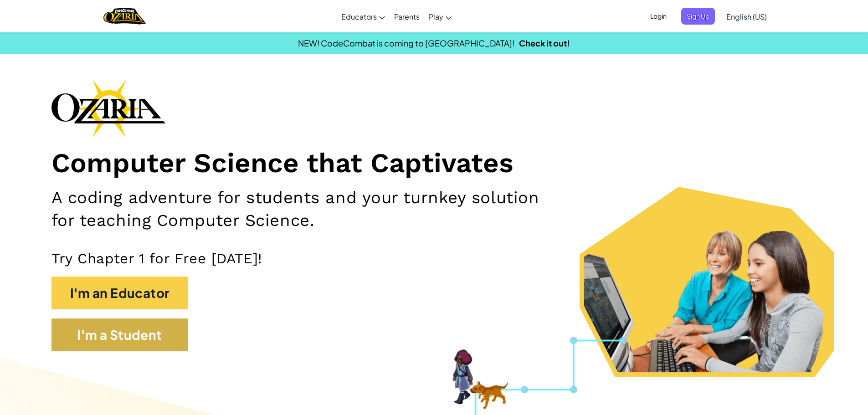  Describe the element at coordinates (658, 16) in the screenshot. I see `button: Login` at that location.